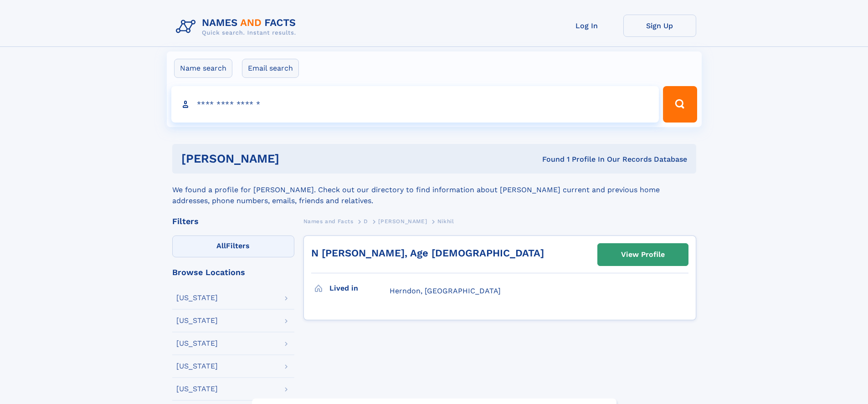  Describe the element at coordinates (221, 246) in the screenshot. I see `span: All` at that location.